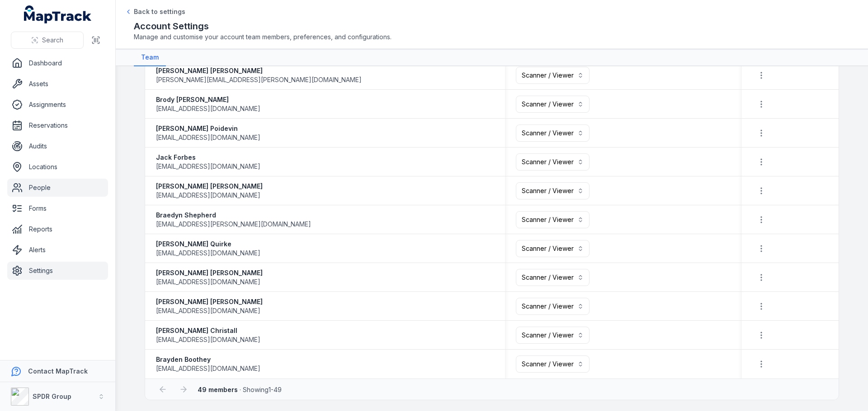 Image resolution: width=868 pixels, height=411 pixels. What do you see at coordinates (47, 40) in the screenshot?
I see `button: Search` at bounding box center [47, 40].